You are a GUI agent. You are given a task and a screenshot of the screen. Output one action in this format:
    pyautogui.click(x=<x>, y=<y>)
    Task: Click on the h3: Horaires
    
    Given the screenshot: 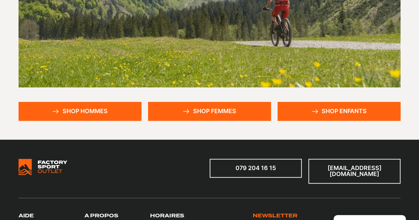 What is the action you would take?
    pyautogui.click(x=167, y=216)
    